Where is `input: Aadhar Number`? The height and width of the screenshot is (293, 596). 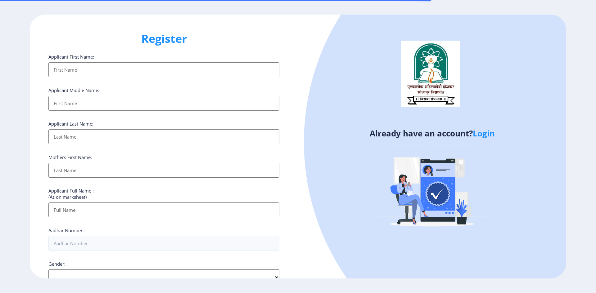 input: Aadhar Number is located at coordinates (164, 244).